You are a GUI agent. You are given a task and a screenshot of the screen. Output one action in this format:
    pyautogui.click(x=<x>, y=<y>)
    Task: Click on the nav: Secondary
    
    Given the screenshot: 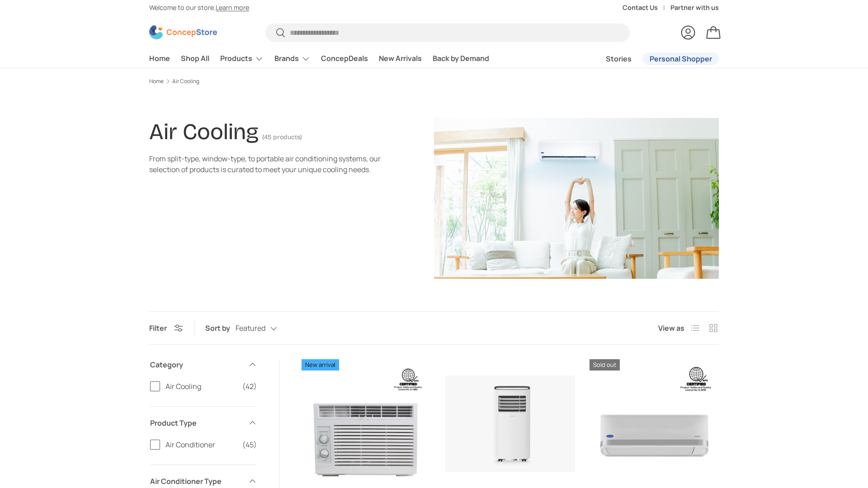 What is the action you would take?
    pyautogui.click(x=651, y=59)
    